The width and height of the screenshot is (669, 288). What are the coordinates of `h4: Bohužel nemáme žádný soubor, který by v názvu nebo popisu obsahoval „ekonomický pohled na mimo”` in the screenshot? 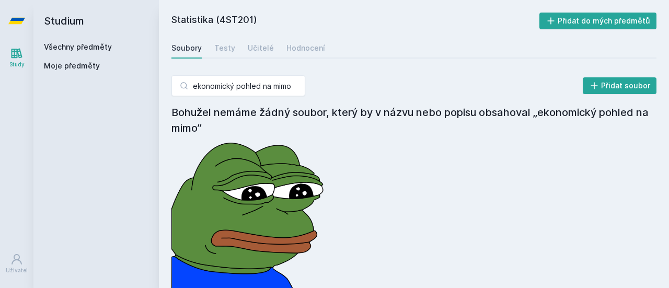 It's located at (414, 120).